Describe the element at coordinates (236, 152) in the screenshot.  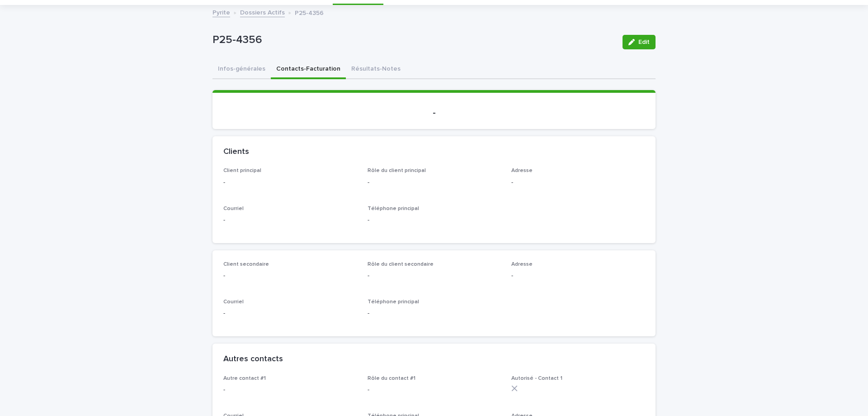
I see `h2: Clients` at that location.